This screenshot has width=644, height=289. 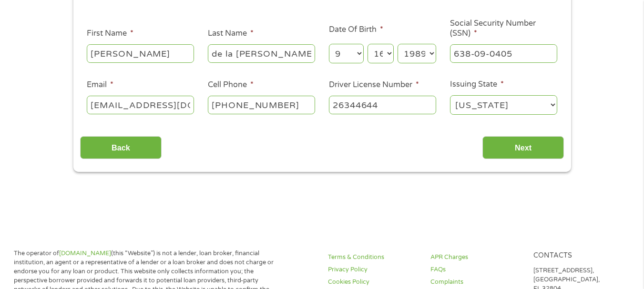 I want to click on label: Social Security Number (SSN), so click(x=503, y=29).